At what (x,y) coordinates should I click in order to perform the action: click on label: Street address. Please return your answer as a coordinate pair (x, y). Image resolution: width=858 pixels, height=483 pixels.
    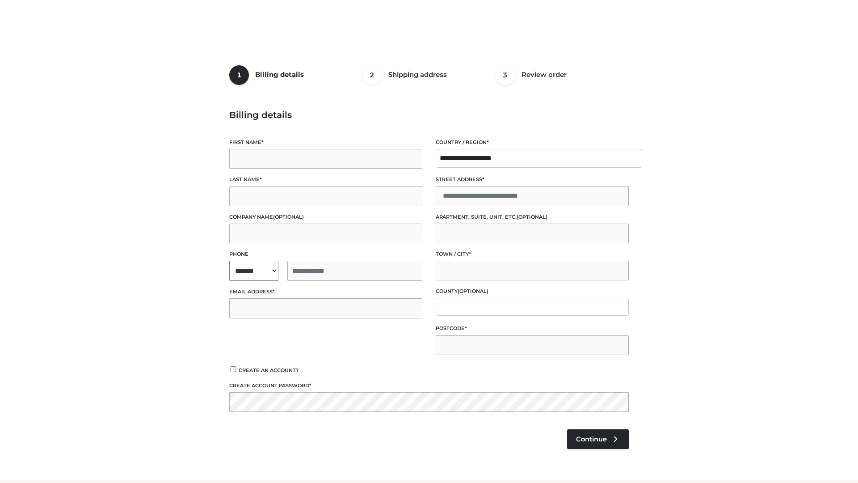
    Looking at the image, I should click on (532, 179).